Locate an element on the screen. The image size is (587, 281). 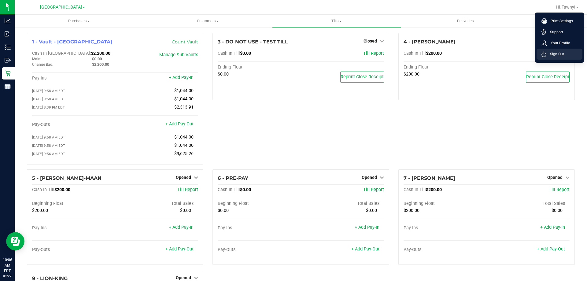
span: Print Settings is located at coordinates (560, 21).